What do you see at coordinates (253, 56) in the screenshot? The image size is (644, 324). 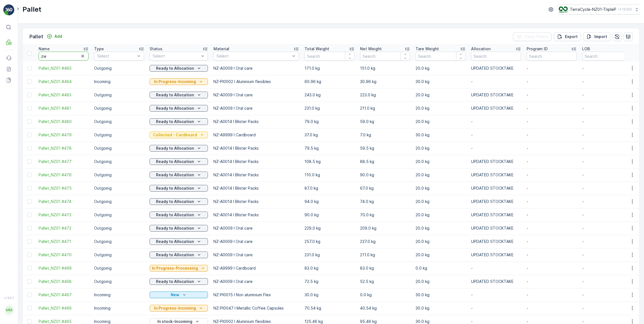 I see `p: Select` at bounding box center [253, 56].